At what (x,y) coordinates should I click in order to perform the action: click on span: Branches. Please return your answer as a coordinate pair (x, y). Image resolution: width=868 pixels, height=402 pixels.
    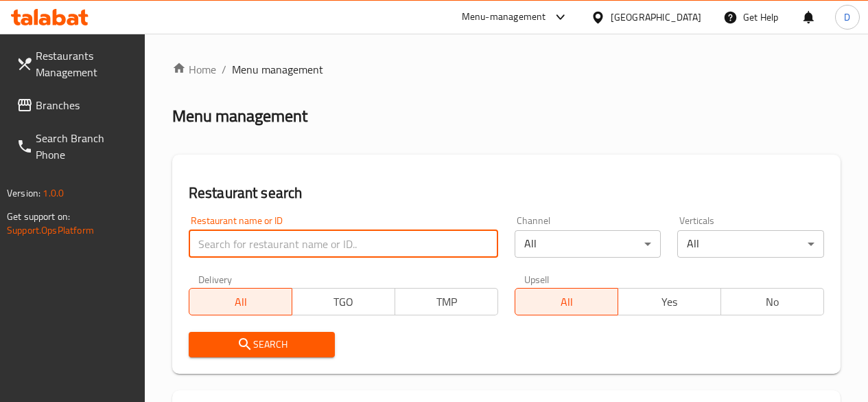
    Looking at the image, I should click on (85, 105).